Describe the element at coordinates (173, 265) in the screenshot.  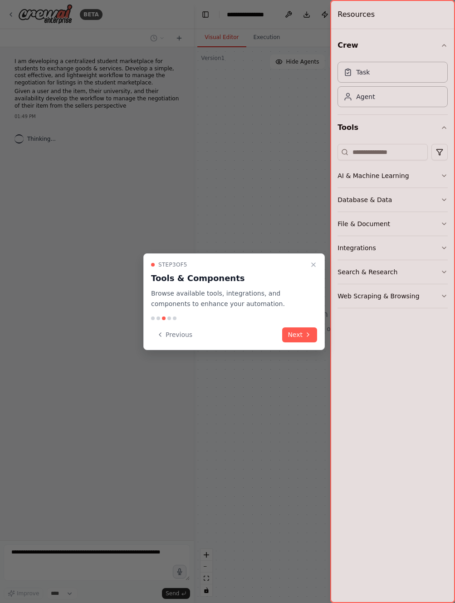
I see `span: Step 3 of 5` at that location.